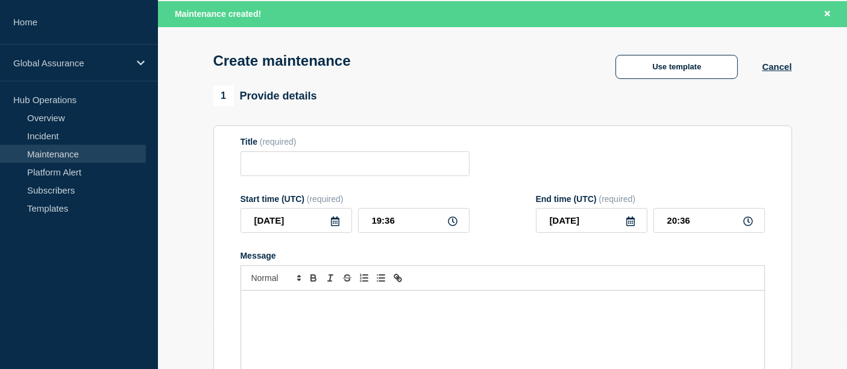  I want to click on span: Maintenance created!, so click(218, 14).